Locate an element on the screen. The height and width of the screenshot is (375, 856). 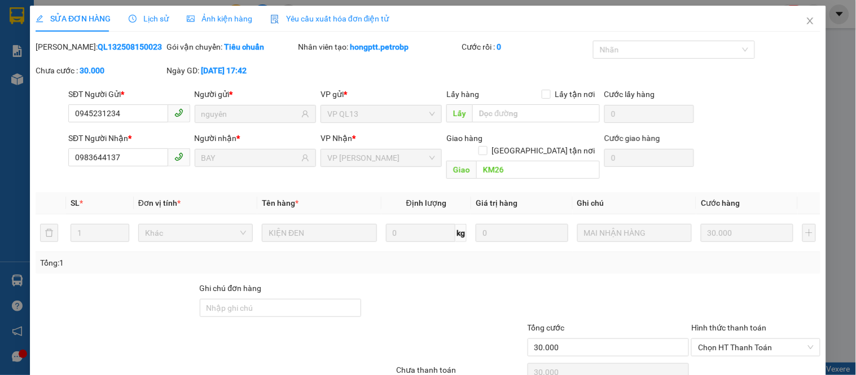
div: SĐT Người Nhận is located at coordinates (129, 138).